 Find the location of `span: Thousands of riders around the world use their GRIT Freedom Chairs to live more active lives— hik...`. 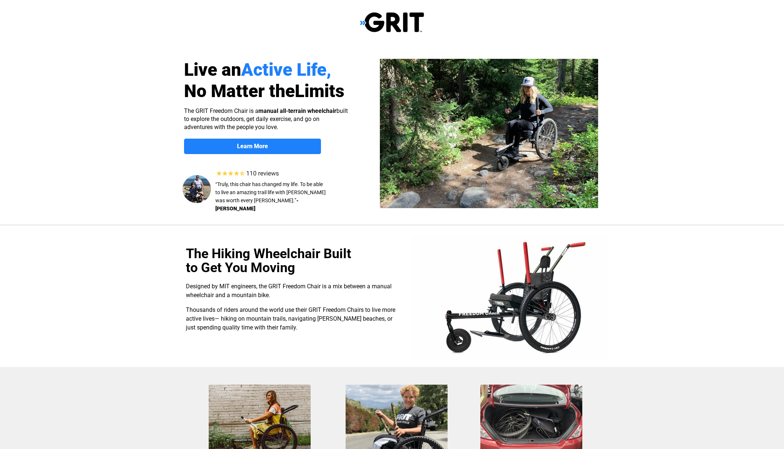

span: Thousands of riders around the world use their GRIT Freedom Chairs to live more active lives— hik... is located at coordinates (290, 319).